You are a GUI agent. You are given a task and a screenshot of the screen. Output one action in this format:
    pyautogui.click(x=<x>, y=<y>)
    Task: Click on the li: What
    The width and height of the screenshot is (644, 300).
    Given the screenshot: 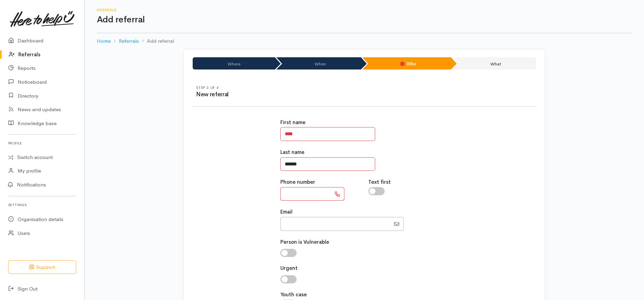 What is the action you would take?
    pyautogui.click(x=494, y=63)
    